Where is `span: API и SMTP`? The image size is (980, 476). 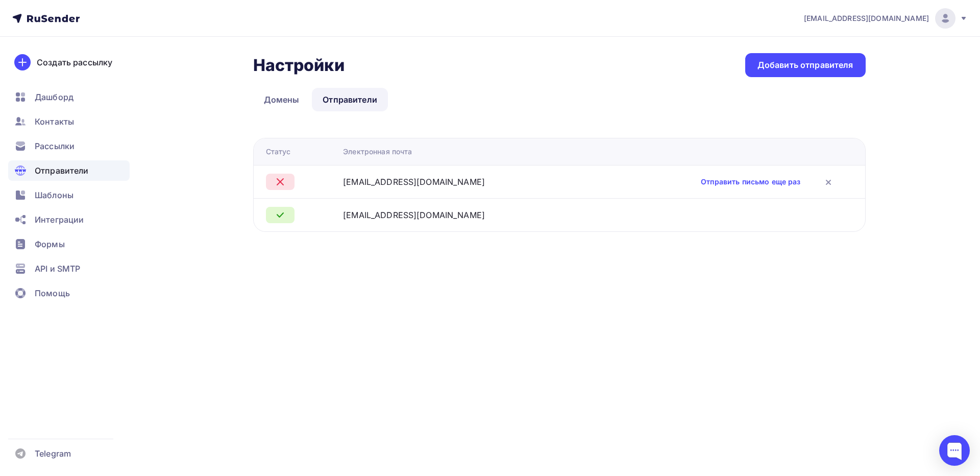
span: API и SMTP is located at coordinates (57, 269).